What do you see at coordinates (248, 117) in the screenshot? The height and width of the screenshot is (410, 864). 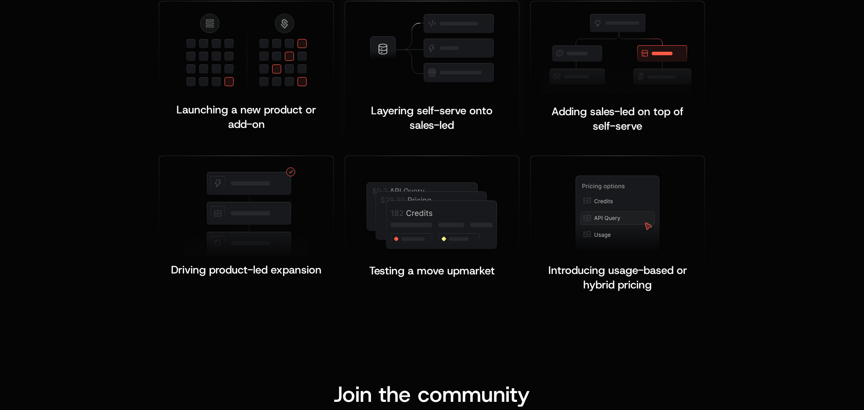 I see `span: Launching a new product or add-on` at bounding box center [248, 117].